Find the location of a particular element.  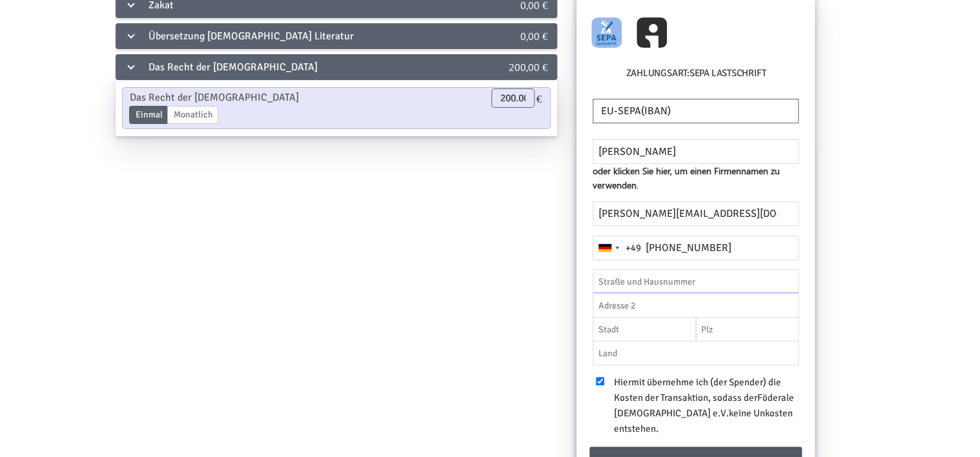

input: E-Mail * is located at coordinates (696, 213).